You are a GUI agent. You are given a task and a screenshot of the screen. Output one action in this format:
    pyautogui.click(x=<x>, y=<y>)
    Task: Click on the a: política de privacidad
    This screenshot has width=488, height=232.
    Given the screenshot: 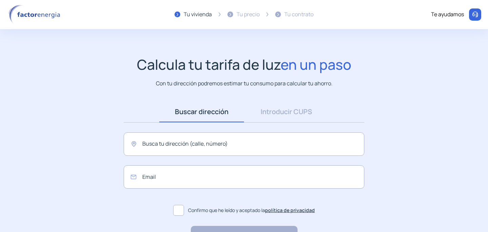 What is the action you would take?
    pyautogui.click(x=290, y=210)
    